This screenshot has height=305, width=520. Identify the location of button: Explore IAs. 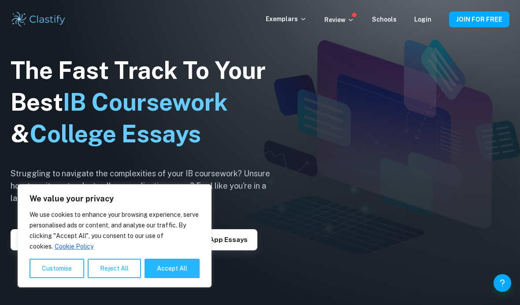
(39, 240).